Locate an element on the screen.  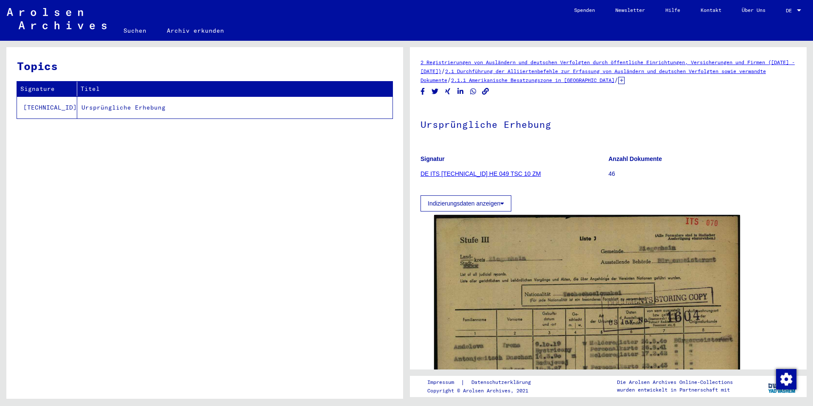
button: Share on Twitter is located at coordinates (435, 91).